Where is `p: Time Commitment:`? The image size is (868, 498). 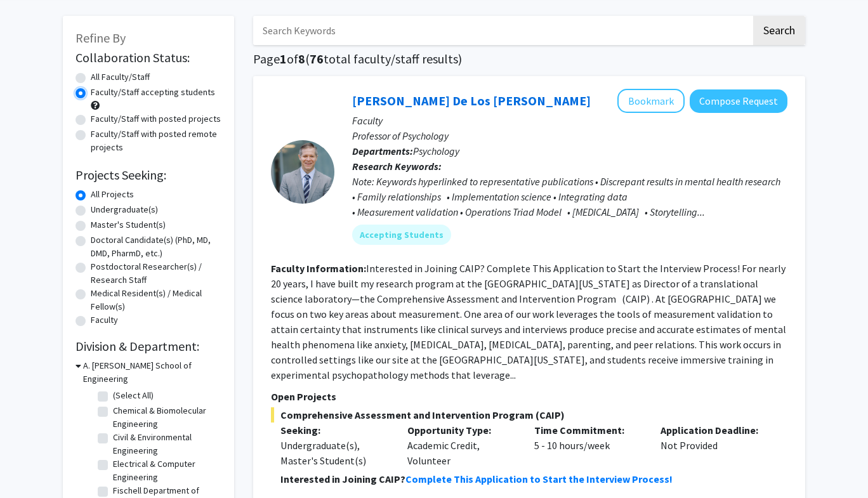
p: Time Commitment: is located at coordinates (588, 430).